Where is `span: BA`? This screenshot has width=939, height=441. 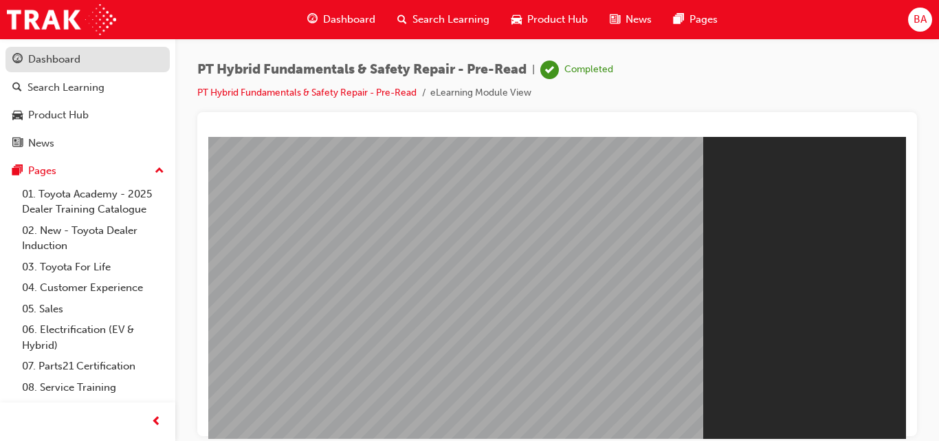 span: BA is located at coordinates (920, 19).